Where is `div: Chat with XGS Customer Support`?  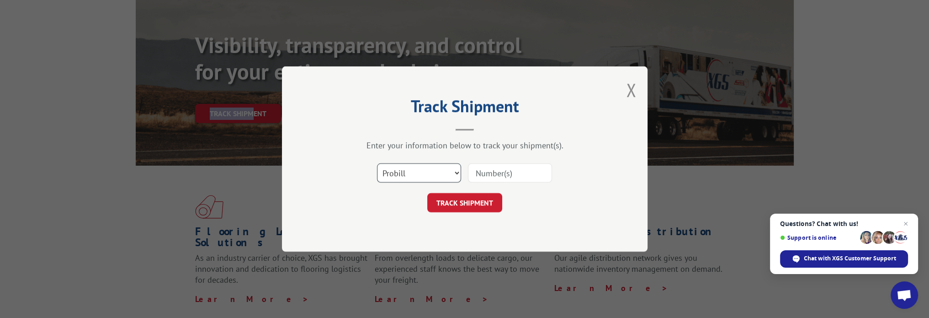
div: Chat with XGS Customer Support is located at coordinates (844, 259).